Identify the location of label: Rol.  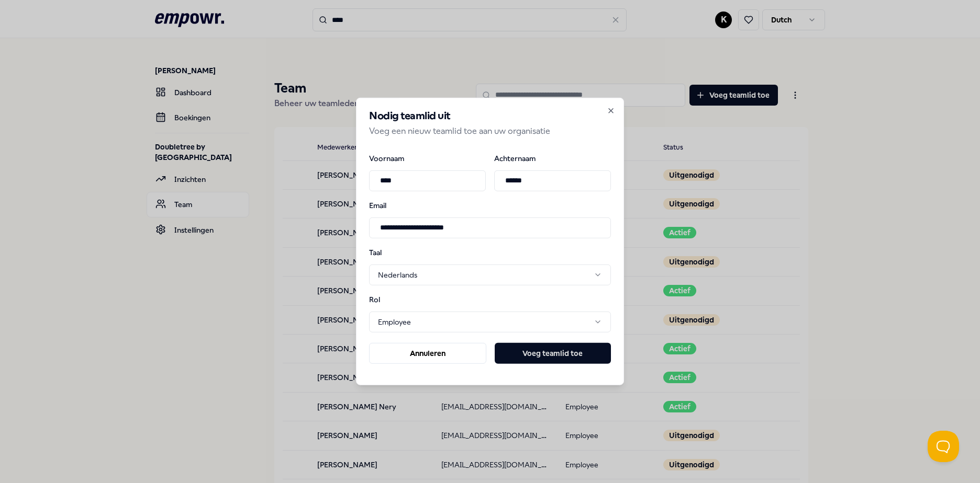
(397, 300).